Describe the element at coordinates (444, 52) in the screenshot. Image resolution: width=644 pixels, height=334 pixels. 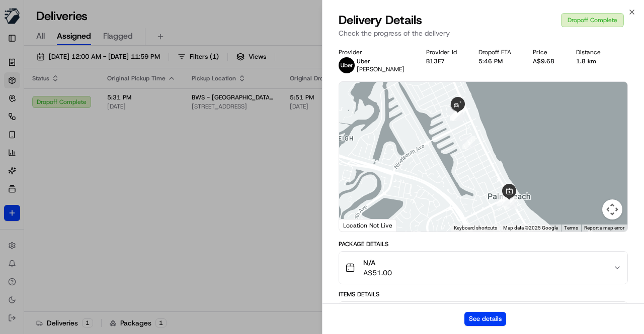
I see `div: Provider Id` at that location.